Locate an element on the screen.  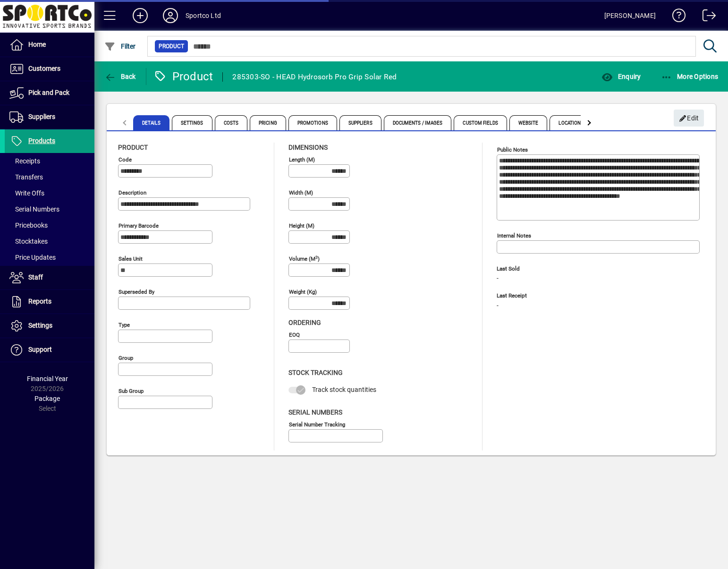
span: Pricing is located at coordinates (268, 123).